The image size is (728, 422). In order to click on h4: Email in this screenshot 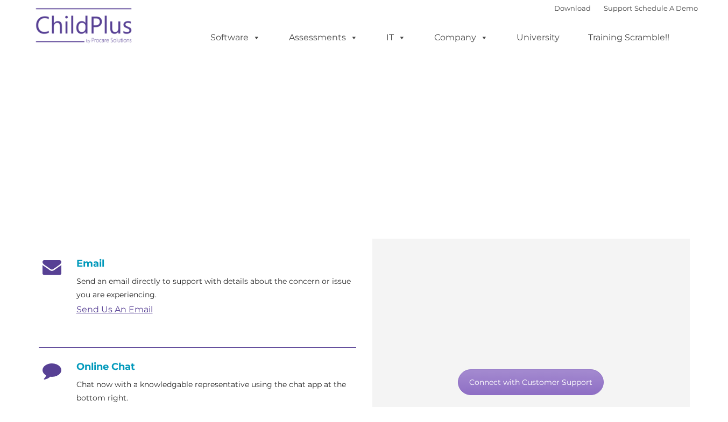, I will do `click(197, 264)`.